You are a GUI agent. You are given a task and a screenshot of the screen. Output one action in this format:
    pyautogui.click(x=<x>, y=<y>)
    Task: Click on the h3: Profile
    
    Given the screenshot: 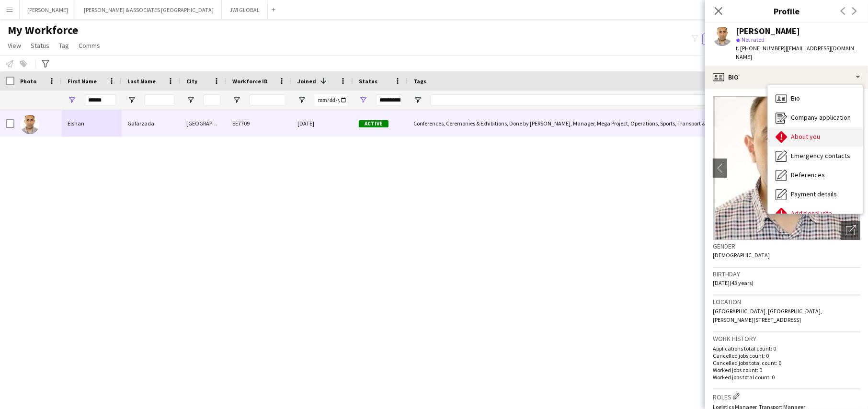 What is the action you would take?
    pyautogui.click(x=786, y=11)
    